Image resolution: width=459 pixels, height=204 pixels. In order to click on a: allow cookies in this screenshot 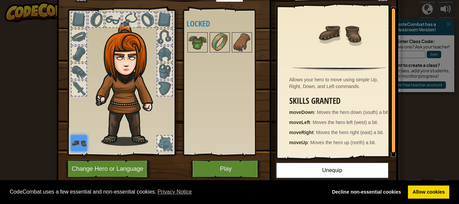, I will do `click(428, 192)`.